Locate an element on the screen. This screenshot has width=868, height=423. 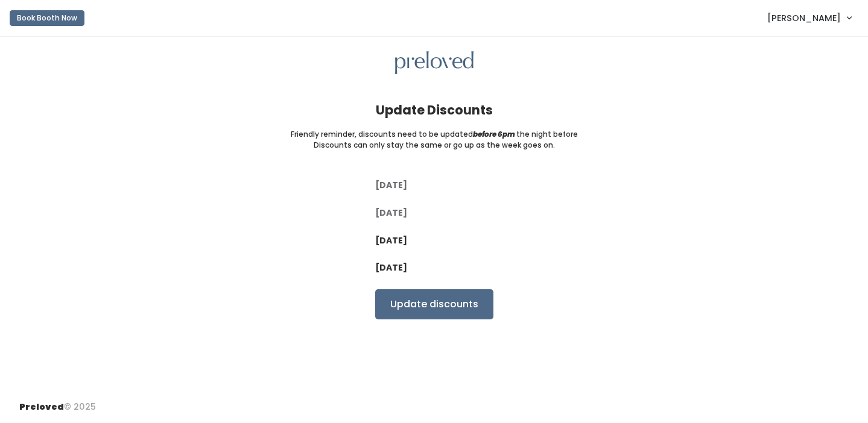
img: preloved logo is located at coordinates (434, 63).